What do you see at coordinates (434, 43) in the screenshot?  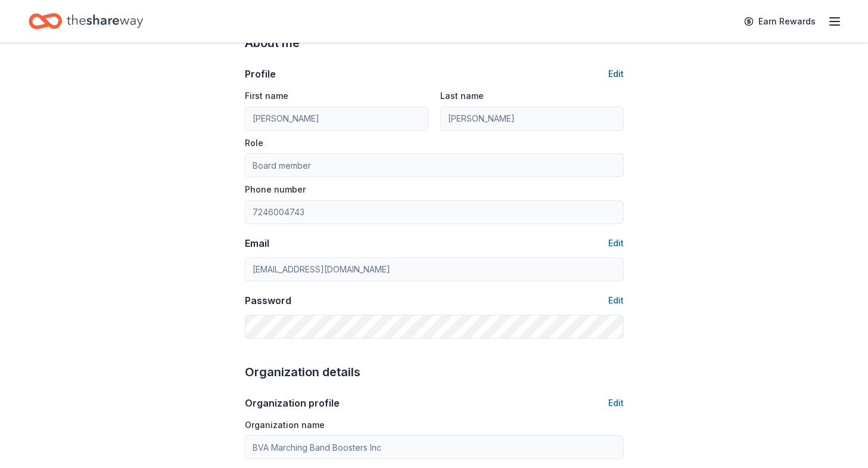 I see `div: About me` at bounding box center [434, 43].